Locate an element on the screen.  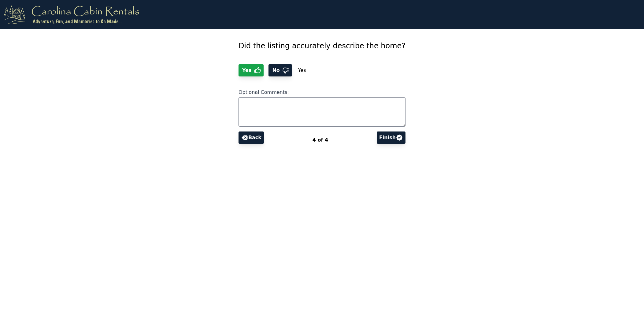
span: Did the listing accurately describe the home? is located at coordinates (322, 46).